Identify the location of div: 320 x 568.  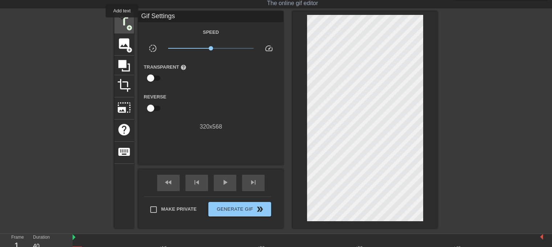
(211, 127).